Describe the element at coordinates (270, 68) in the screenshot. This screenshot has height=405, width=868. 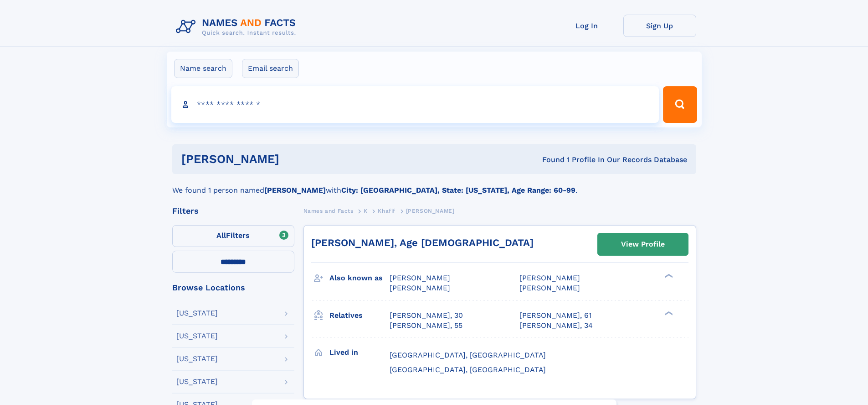
I see `label: Email search` at that location.